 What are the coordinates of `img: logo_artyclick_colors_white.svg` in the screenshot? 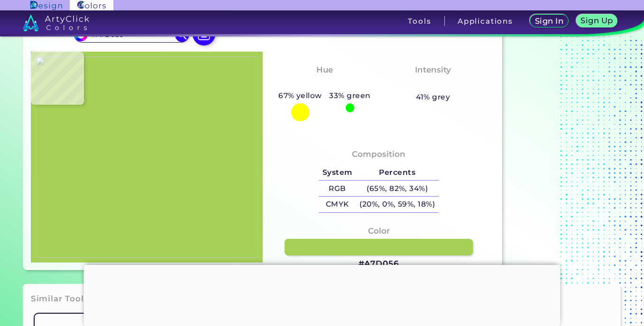 It's located at (56, 23).